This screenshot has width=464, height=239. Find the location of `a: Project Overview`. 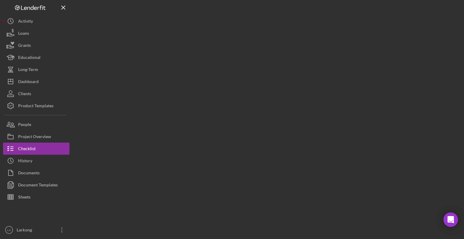

a: Project Overview is located at coordinates (36, 137).